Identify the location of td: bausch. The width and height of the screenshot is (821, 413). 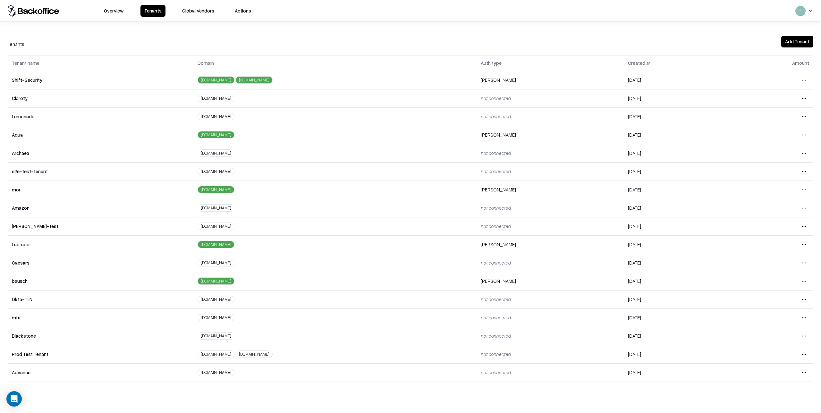
(101, 281).